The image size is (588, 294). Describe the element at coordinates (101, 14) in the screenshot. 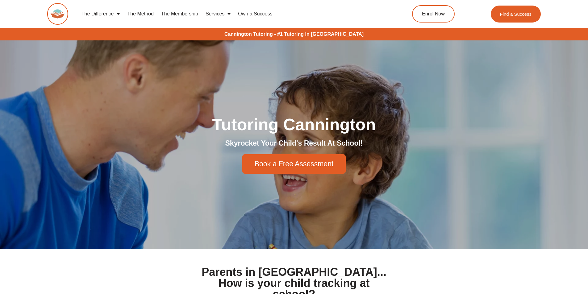

I see `a: The Difference` at that location.